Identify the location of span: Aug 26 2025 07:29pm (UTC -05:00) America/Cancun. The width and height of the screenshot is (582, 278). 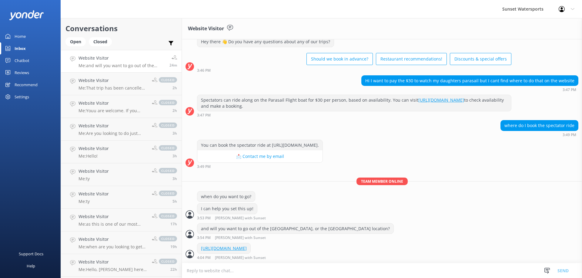
(174, 247).